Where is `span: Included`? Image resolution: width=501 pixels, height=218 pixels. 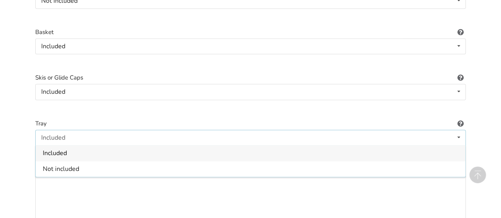 span: Included is located at coordinates (55, 153).